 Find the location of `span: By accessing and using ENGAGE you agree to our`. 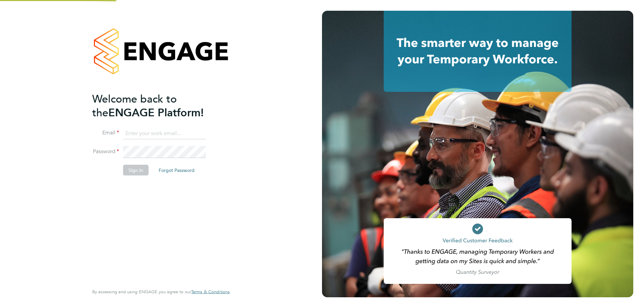

span: By accessing and using ENGAGE you agree to our is located at coordinates (161, 291).